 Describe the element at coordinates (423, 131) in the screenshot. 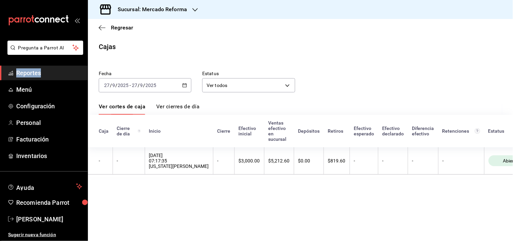

I see `div: Diferencia efectivo` at that location.